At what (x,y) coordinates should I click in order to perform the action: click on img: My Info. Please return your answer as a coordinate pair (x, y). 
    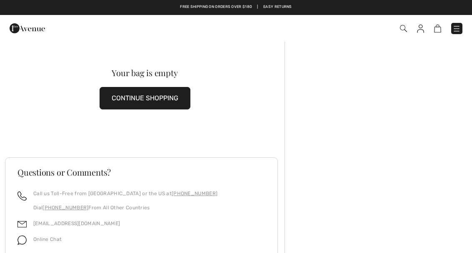
    Looking at the image, I should click on (420, 29).